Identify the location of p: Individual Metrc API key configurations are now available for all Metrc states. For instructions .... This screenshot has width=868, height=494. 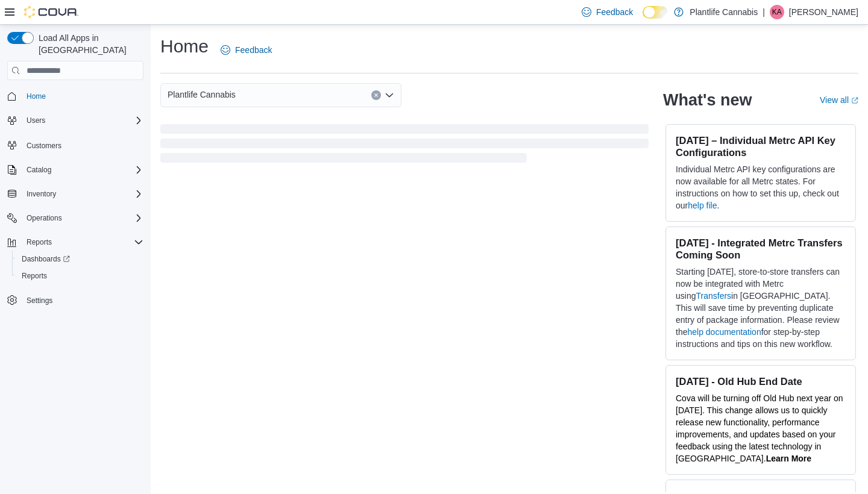
(761, 187).